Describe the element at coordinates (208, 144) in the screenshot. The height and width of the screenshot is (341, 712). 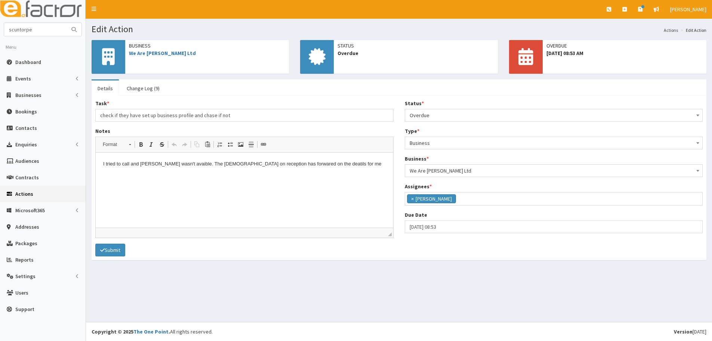
I see `a: Paste (Ctrl+V)` at that location.